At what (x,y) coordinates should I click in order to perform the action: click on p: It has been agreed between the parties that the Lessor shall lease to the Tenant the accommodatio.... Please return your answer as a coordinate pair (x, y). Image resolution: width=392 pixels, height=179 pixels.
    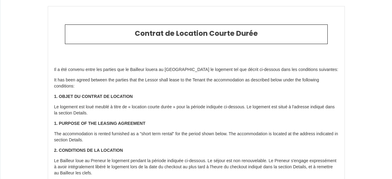
    Looking at the image, I should click on (196, 83).